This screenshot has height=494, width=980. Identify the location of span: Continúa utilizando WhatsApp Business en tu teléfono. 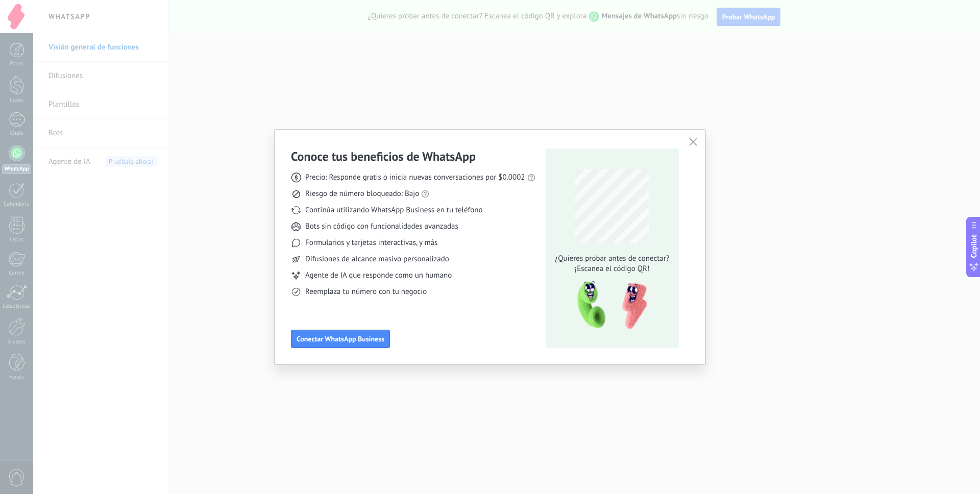
(394, 210).